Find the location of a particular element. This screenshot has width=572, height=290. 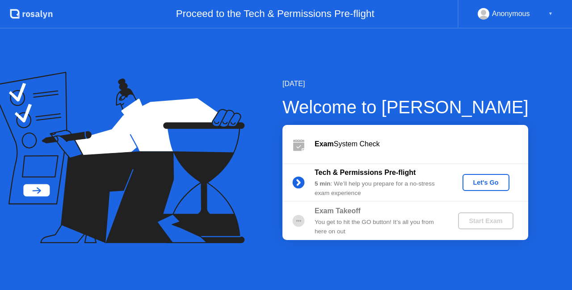

button: Start Exam is located at coordinates (485, 221).